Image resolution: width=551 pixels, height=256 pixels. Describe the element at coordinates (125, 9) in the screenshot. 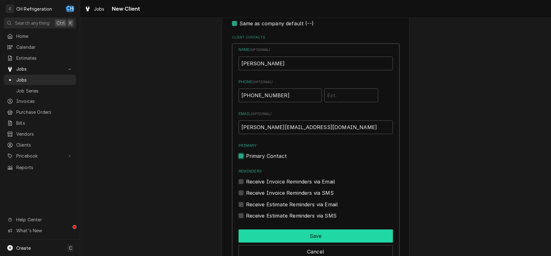

I see `span: New Client` at that location.